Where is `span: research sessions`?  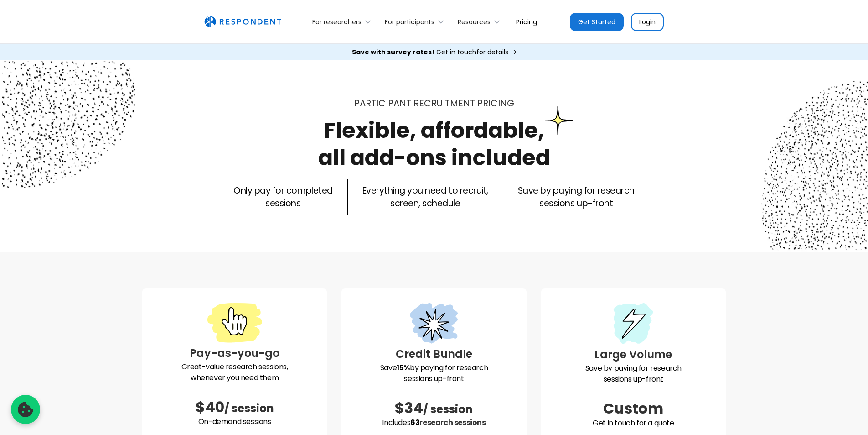 span: research sessions is located at coordinates (452, 422).